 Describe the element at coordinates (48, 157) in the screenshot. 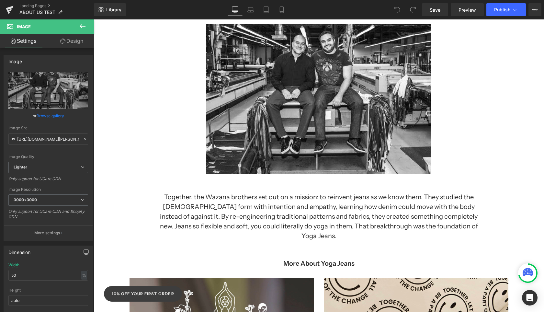

I see `div: Image Quality` at that location.